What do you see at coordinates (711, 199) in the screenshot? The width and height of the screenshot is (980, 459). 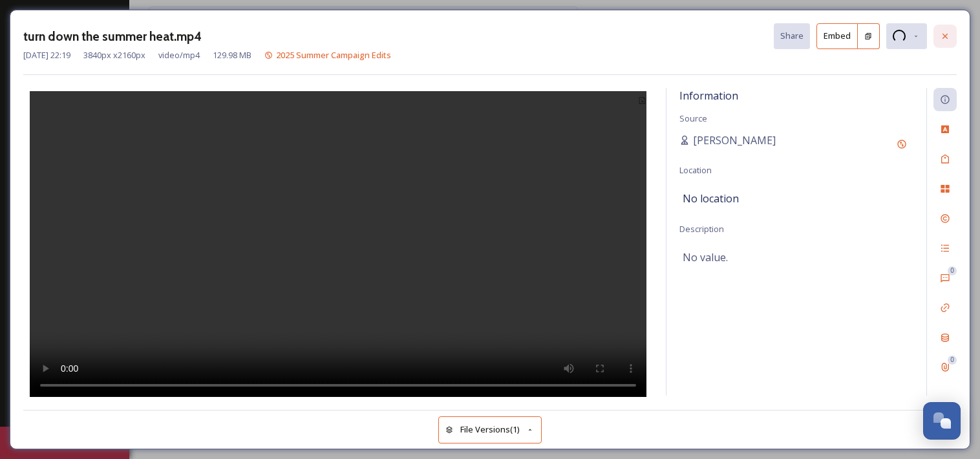 I see `span: No location` at bounding box center [711, 199].